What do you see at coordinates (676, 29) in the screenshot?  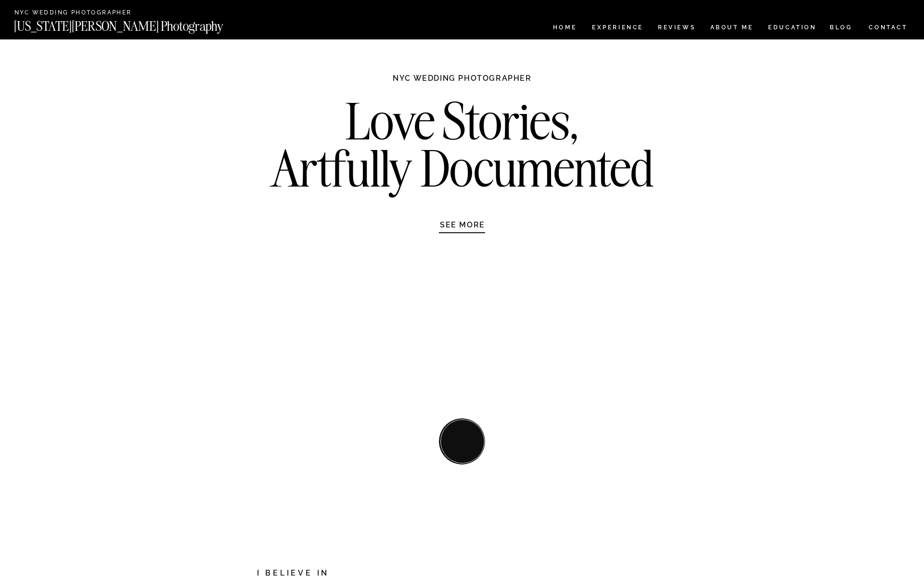 I see `a: REVIEWS` at bounding box center [676, 29].